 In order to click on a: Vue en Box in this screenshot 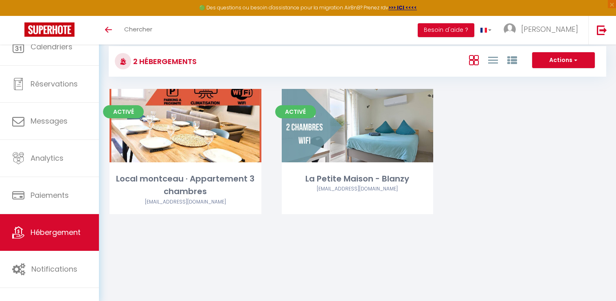, I will do `click(474, 59)`.